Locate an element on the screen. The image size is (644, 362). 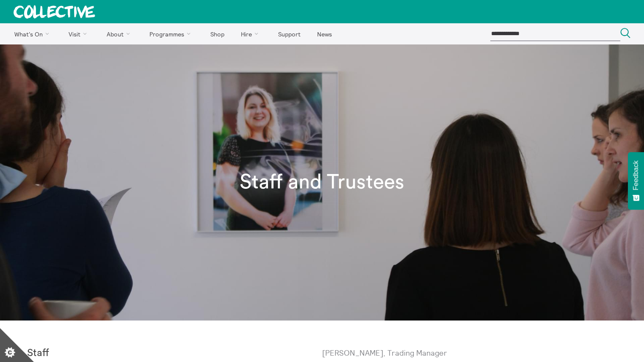
a: Shop is located at coordinates (217, 34).